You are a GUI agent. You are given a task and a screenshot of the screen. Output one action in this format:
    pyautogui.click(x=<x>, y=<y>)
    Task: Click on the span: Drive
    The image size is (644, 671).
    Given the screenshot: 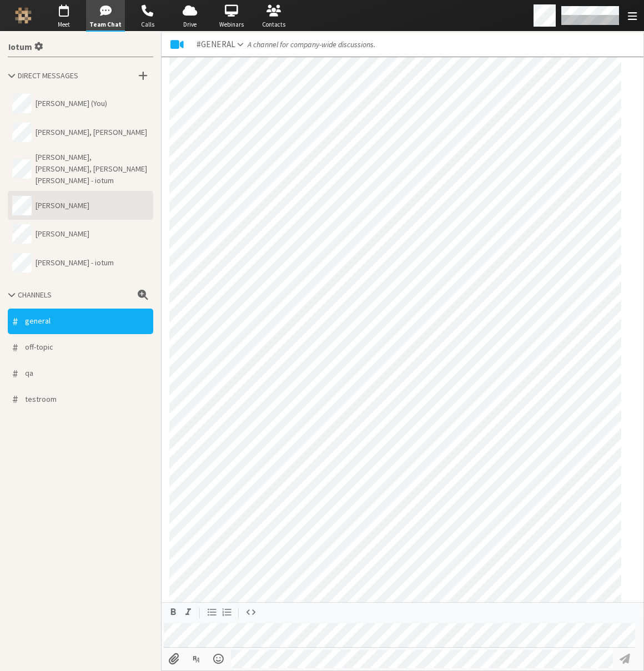 What is the action you would take?
    pyautogui.click(x=190, y=24)
    